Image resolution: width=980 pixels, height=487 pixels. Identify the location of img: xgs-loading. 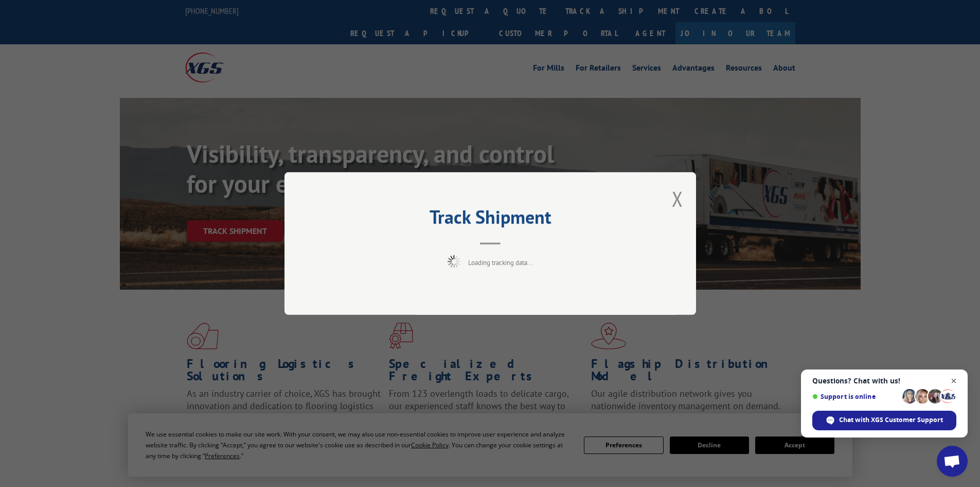
(454, 261).